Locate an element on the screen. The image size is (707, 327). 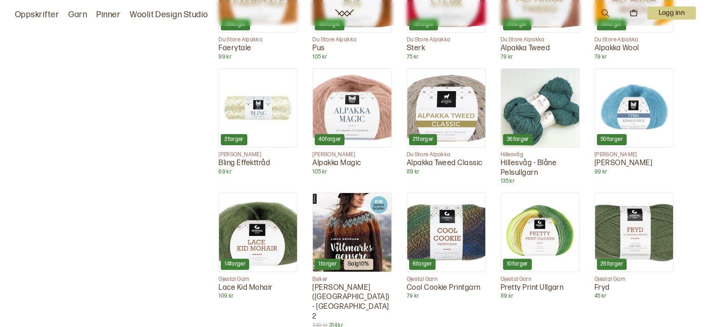
p: 69 kr is located at coordinates (258, 172).